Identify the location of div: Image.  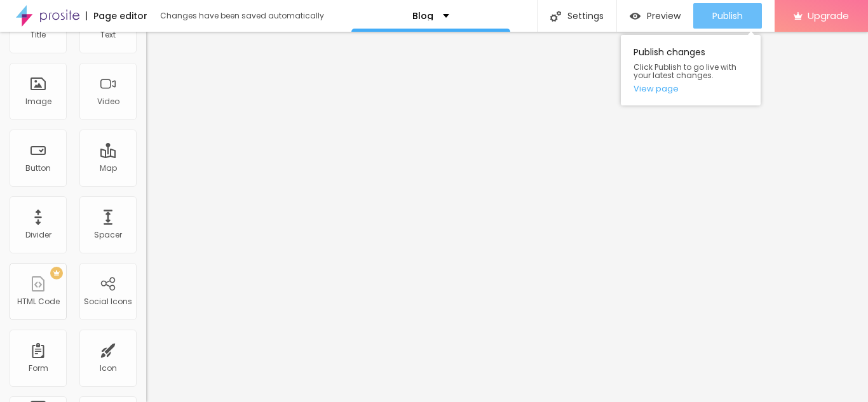
(38, 102).